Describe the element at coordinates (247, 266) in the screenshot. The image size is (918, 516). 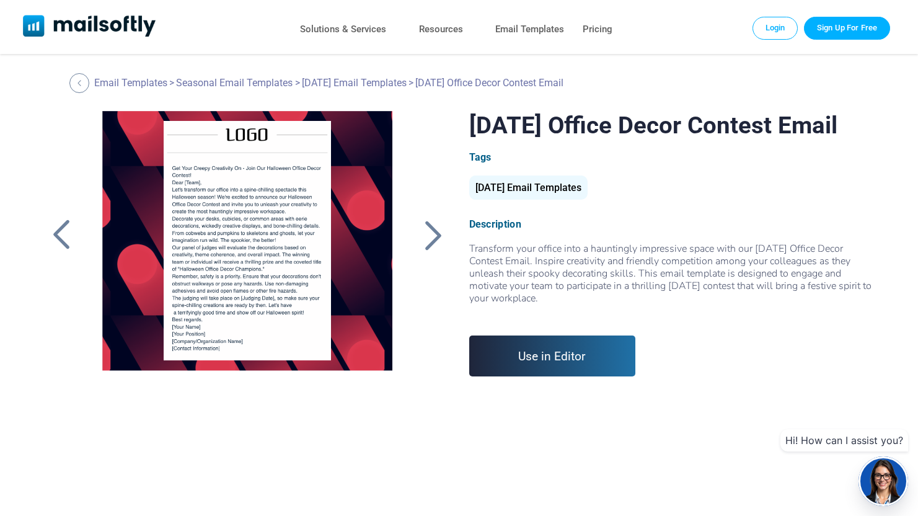
I see `a: Halloween Office Decor Contest Email` at that location.